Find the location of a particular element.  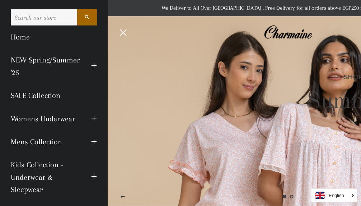

button: Previous slide is located at coordinates (123, 197).